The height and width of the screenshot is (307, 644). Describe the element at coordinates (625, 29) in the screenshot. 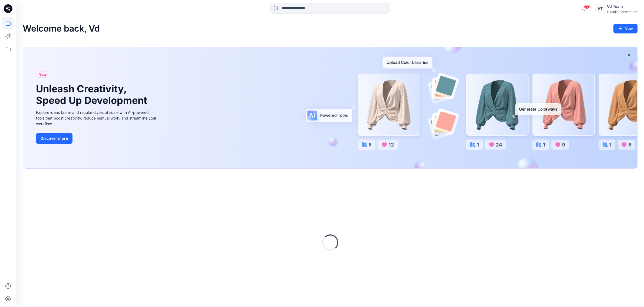

I see `button: New` at that location.